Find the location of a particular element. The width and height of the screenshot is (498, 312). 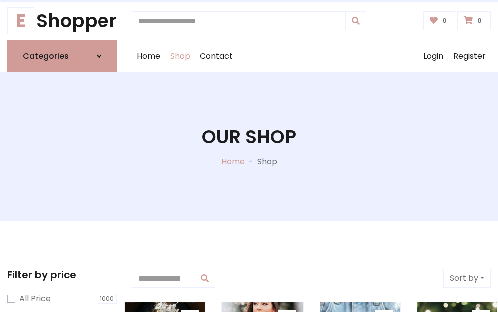

a: Contact is located at coordinates (216, 56).